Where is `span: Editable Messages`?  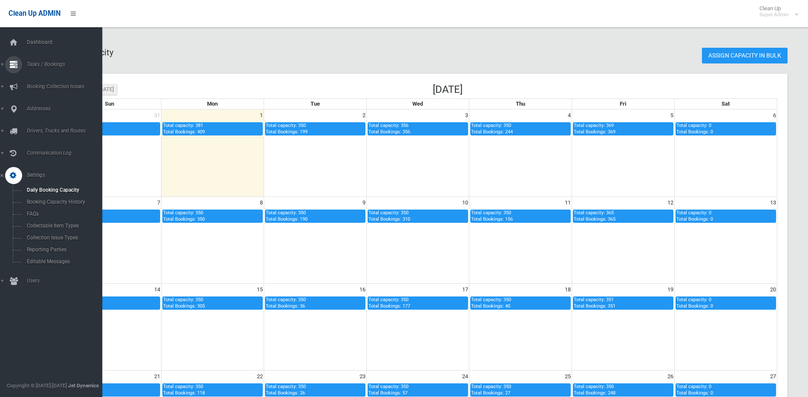
span: Editable Messages is located at coordinates (63, 261).